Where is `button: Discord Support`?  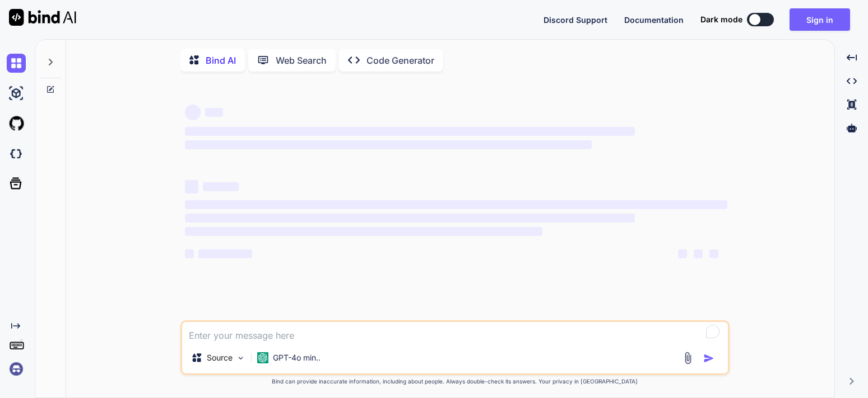
button: Discord Support is located at coordinates (575, 20).